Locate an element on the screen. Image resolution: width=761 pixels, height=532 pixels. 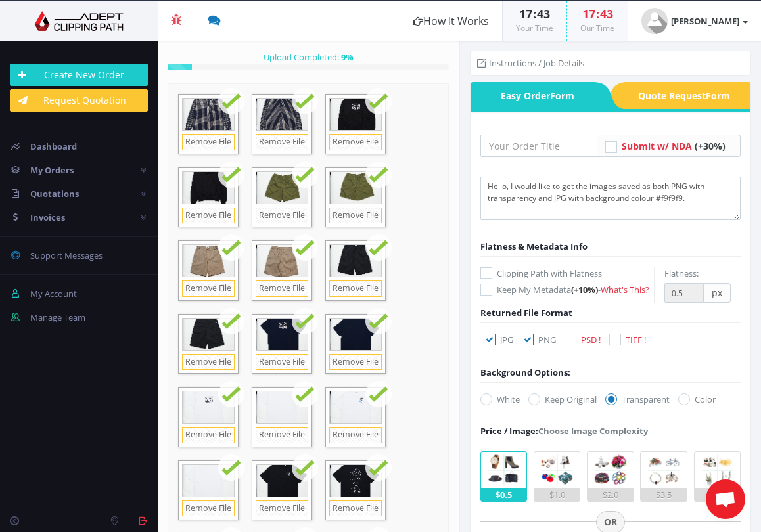
span: (+10%) is located at coordinates (584, 290).